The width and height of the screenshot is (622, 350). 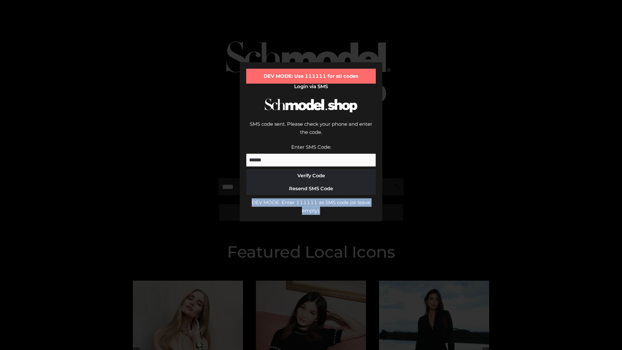 What do you see at coordinates (311, 189) in the screenshot?
I see `button: Resend SMS Code` at bounding box center [311, 189].